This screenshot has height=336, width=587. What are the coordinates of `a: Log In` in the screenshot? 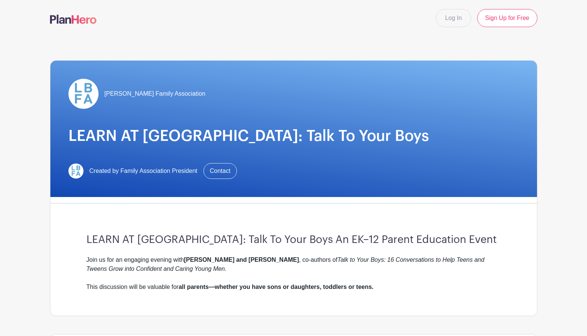 It's located at (454, 18).